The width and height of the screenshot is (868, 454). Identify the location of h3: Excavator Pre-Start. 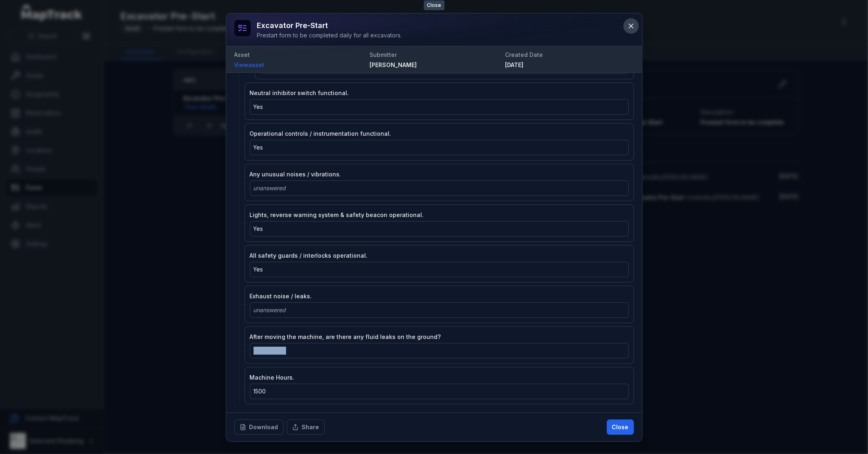
(329, 26).